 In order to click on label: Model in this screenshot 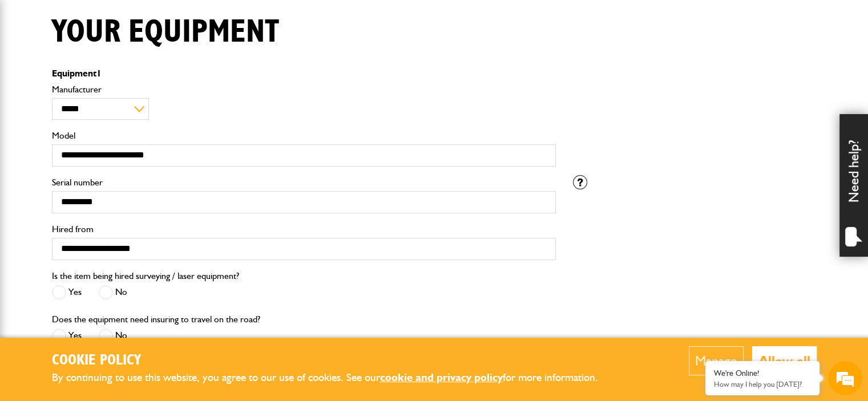, I will do `click(304, 136)`.